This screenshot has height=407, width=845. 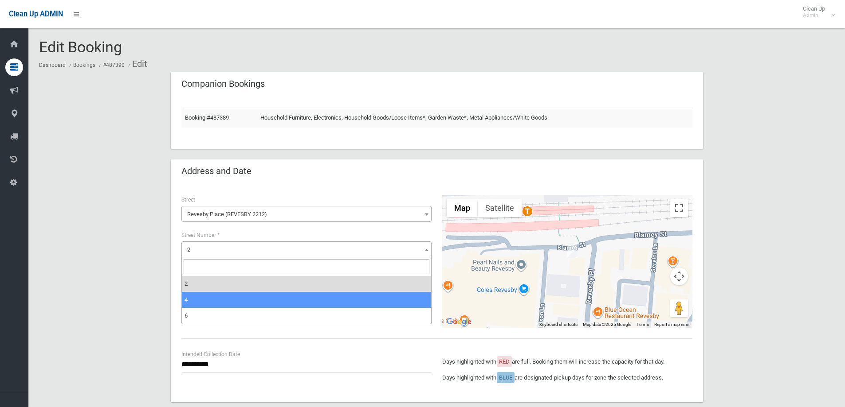 What do you see at coordinates (459, 322) in the screenshot?
I see `img: Google` at bounding box center [459, 322].